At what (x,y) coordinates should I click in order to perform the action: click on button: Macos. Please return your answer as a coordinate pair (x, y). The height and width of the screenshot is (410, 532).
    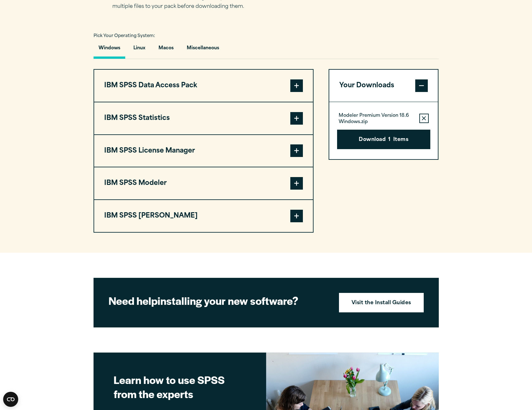
    Looking at the image, I should click on (166, 50).